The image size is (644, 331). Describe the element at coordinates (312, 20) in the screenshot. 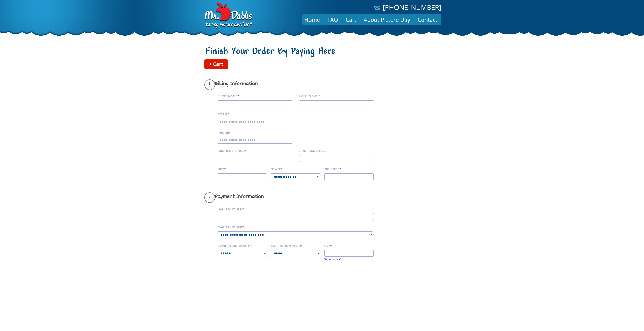

I see `a: Home` at that location.